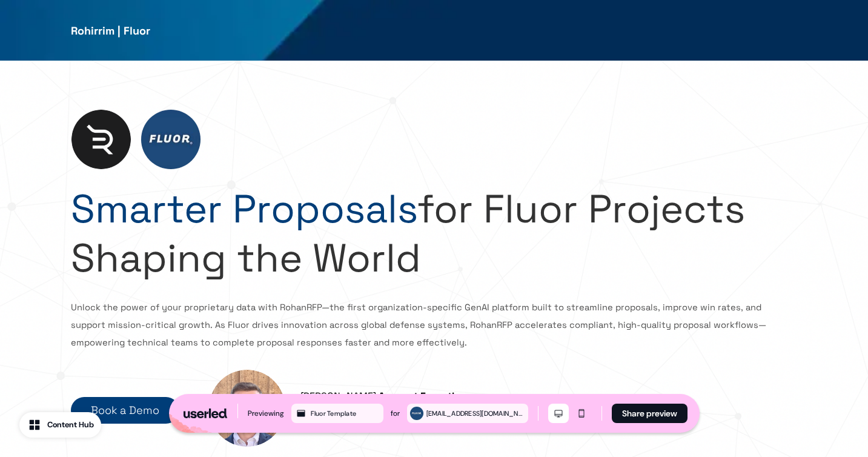  Describe the element at coordinates (650, 414) in the screenshot. I see `button: Share preview` at that location.